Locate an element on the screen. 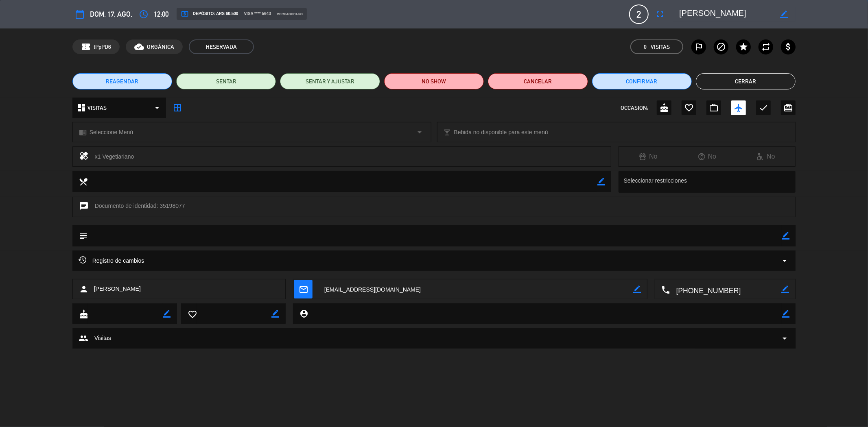 The height and width of the screenshot is (427, 868). i: person_pin is located at coordinates (304, 313).